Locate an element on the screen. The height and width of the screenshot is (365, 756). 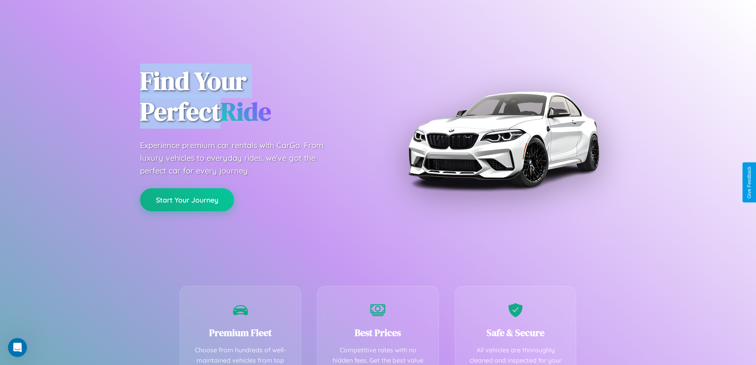
h3: Best Prices is located at coordinates (378, 332).